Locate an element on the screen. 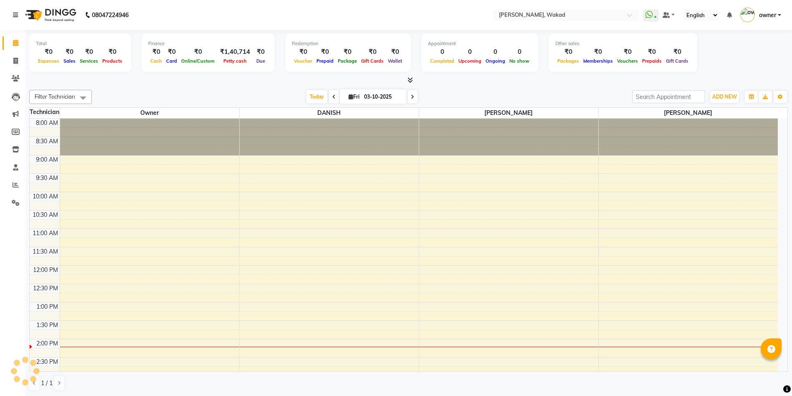 The height and width of the screenshot is (396, 792). div: Technician is located at coordinates (45, 112).